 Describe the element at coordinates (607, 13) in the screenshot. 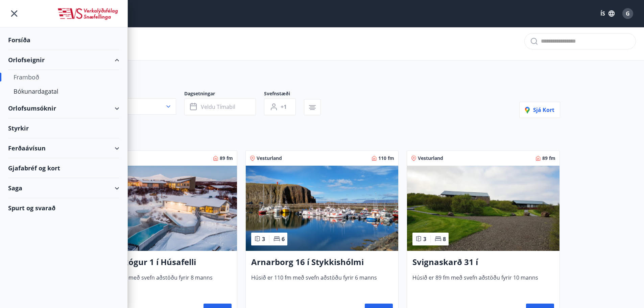

I see `button: ÍS` at that location.